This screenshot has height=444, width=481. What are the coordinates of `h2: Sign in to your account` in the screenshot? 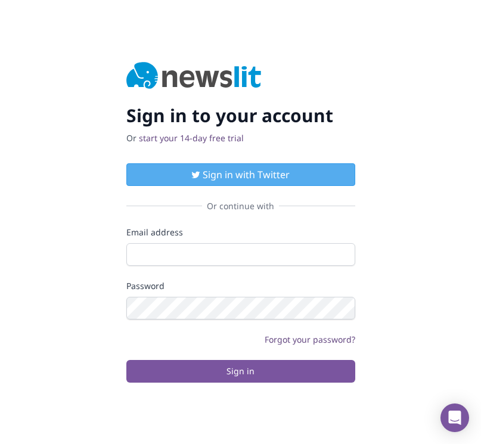 It's located at (241, 116).